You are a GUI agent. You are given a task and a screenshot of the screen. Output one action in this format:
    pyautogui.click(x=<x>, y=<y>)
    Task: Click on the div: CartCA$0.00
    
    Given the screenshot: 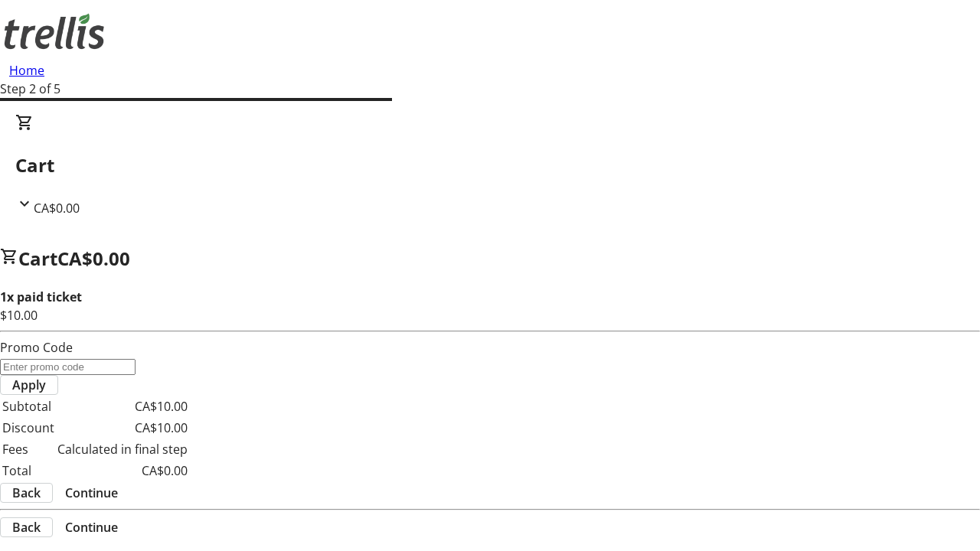 What is the action you would take?
    pyautogui.click(x=490, y=166)
    